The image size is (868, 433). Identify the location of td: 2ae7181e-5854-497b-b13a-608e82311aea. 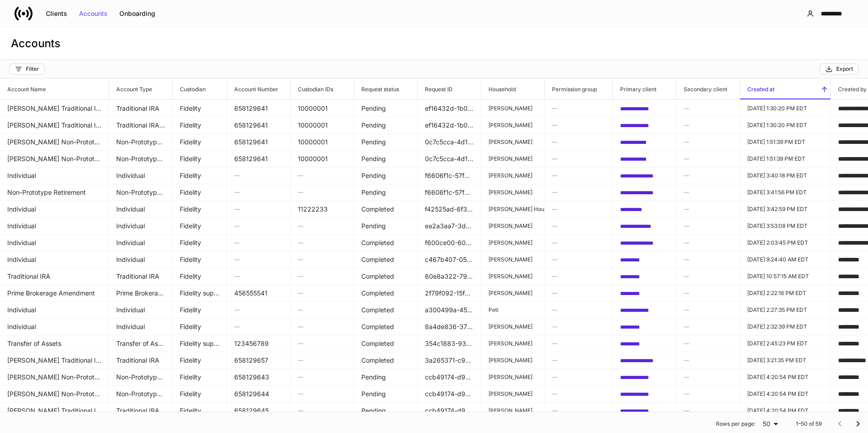
(645, 344).